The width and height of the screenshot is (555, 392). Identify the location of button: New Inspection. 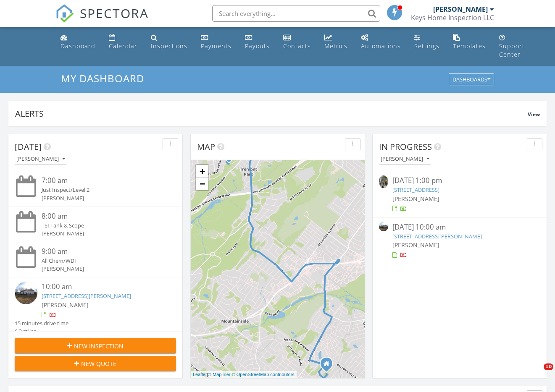
(96, 346).